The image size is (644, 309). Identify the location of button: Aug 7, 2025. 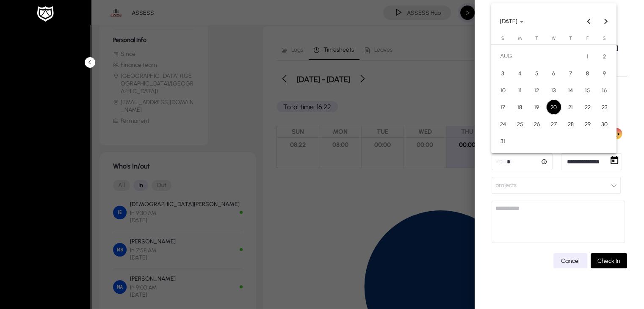
(571, 73).